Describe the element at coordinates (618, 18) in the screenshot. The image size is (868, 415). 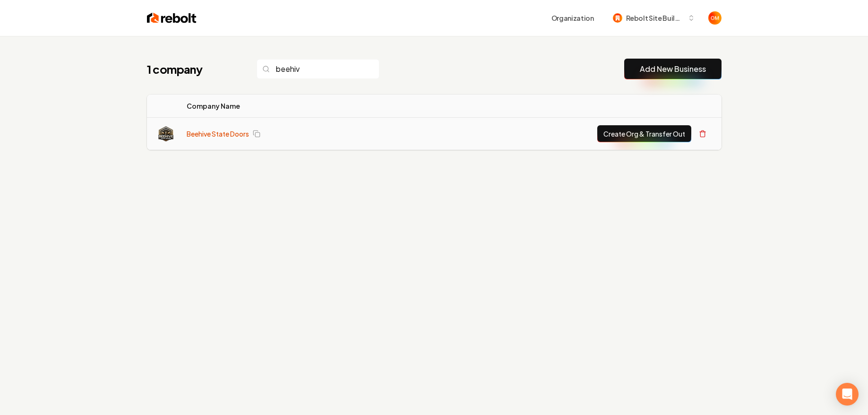
I see `img: Rebolt Site Builder` at that location.